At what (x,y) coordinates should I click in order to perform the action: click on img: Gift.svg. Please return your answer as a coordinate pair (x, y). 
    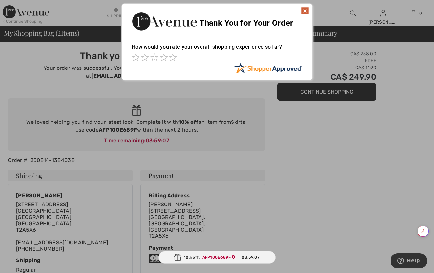
    Looking at the image, I should click on (178, 258).